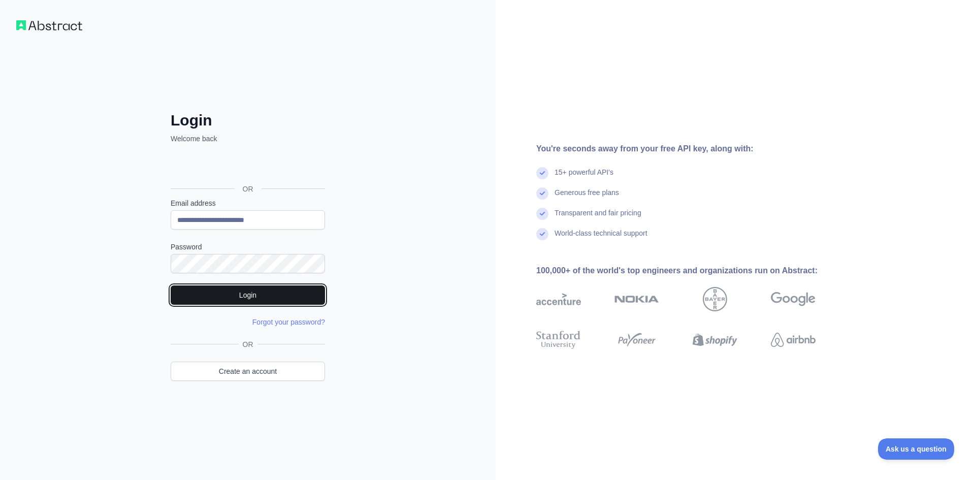  I want to click on img: bayer, so click(715, 299).